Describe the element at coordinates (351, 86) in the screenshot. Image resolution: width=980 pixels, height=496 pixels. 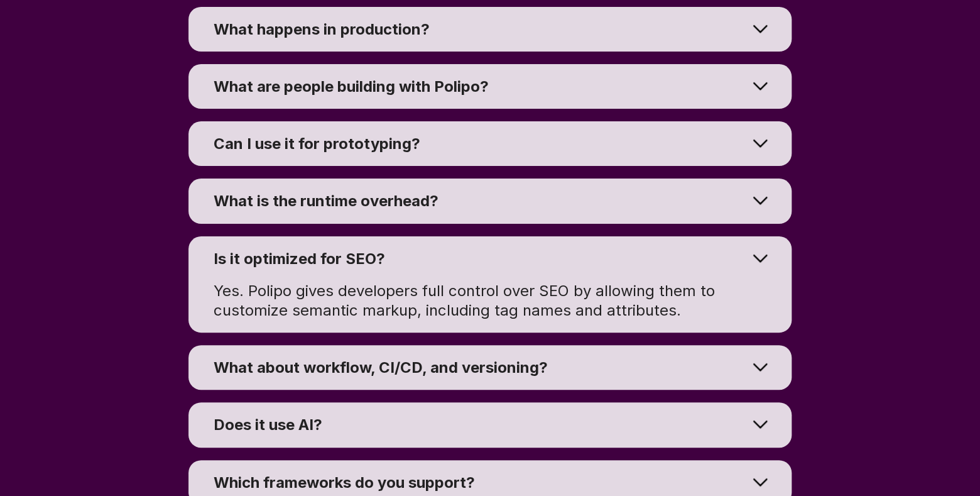
I see `span: What are people building with Polipo?` at that location.